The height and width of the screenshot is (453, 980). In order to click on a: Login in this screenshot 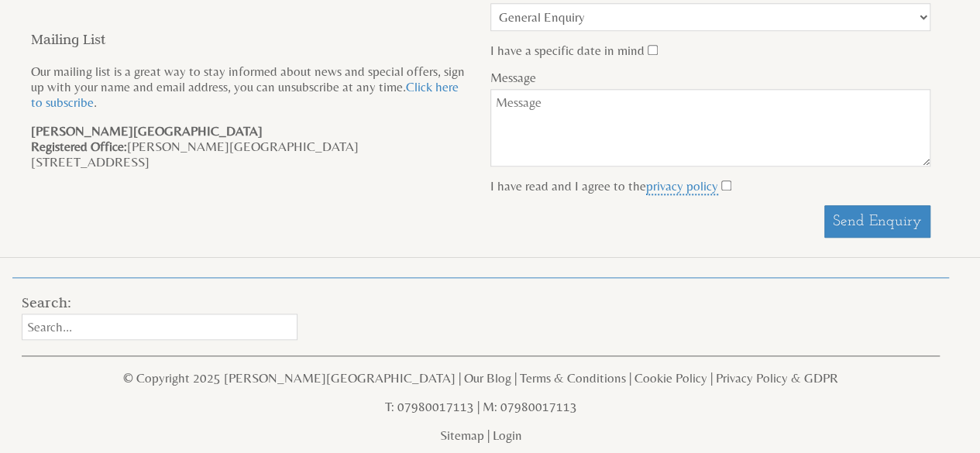, I will do `click(507, 435)`.